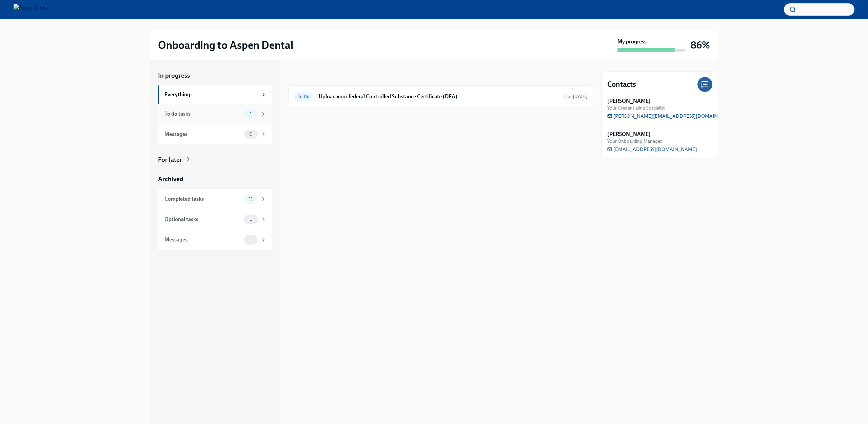 The height and width of the screenshot is (431, 868). What do you see at coordinates (575, 96) in the screenshot?
I see `span: August 25th, 2025 10:00` at bounding box center [575, 96].